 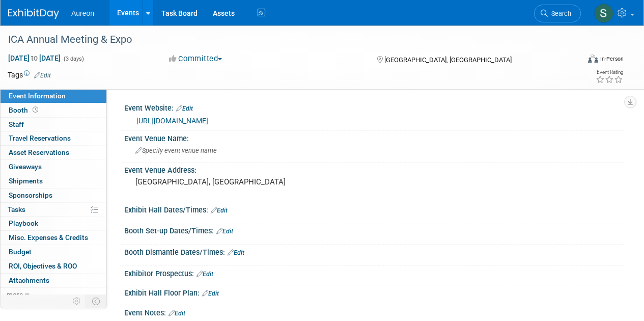 What do you see at coordinates (17, 124) in the screenshot?
I see `span: Staff` at bounding box center [17, 124].